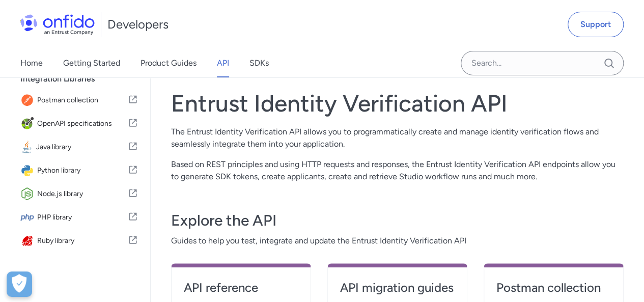  I want to click on p: The Entrust Identity Verification API allows you to programmatically create and manage identity v..., so click(397, 138).